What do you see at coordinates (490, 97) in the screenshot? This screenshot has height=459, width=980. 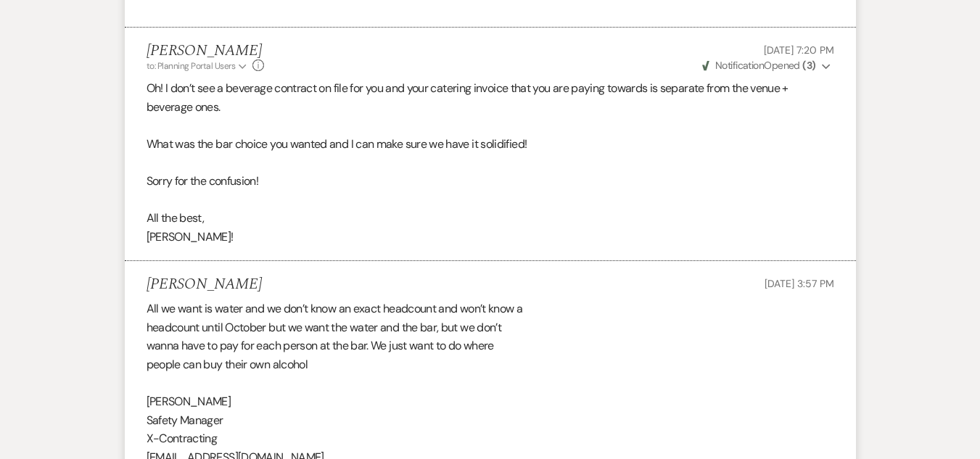 I see `p: Oh! I don’t see a beverage contract on file for you and your catering invoice that you are paying...` at bounding box center [490, 97].